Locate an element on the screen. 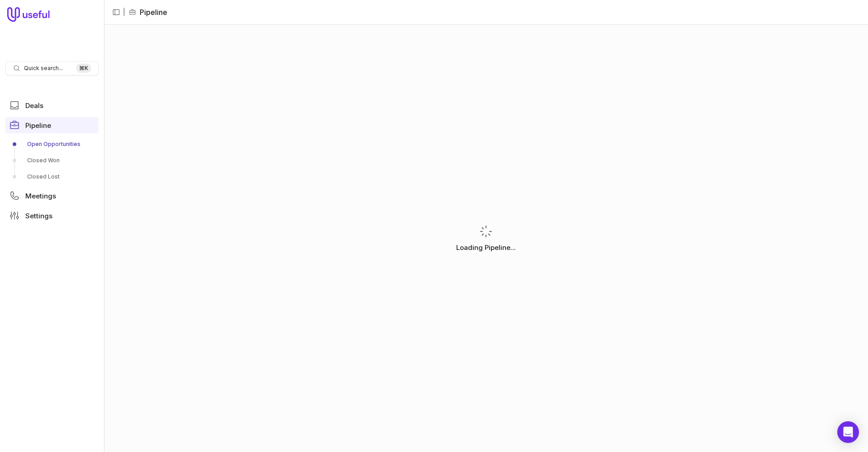 This screenshot has height=452, width=868. span: Settings is located at coordinates (39, 215).